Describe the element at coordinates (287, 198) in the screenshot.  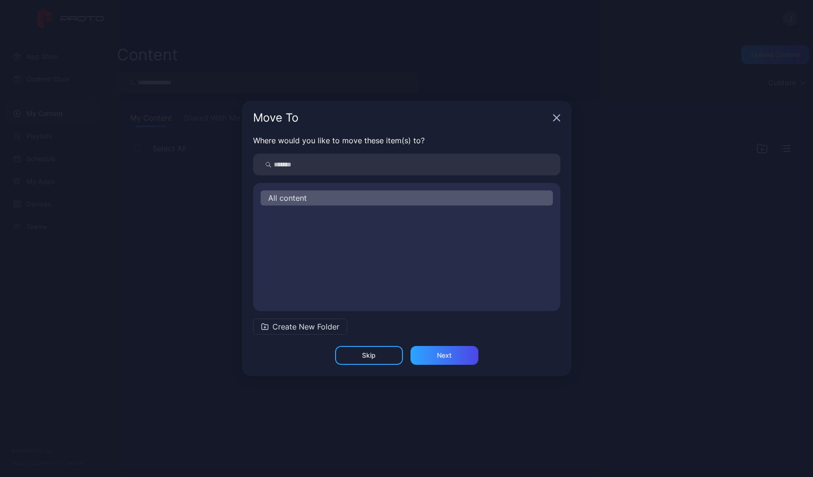
I see `span: All content` at that location.